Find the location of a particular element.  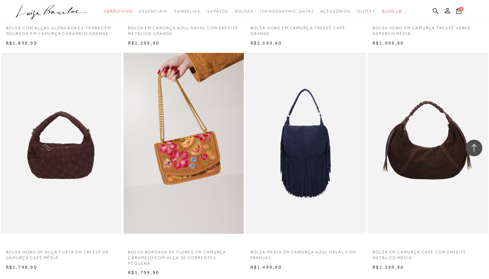

span: R$1.599,90 is located at coordinates (144, 43).